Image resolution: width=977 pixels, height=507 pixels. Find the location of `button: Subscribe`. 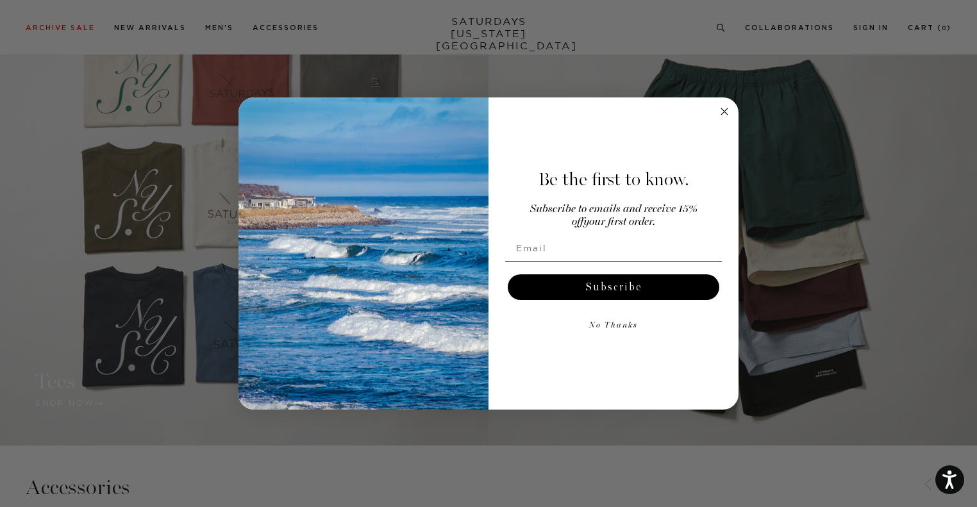

button: Subscribe is located at coordinates (613, 287).